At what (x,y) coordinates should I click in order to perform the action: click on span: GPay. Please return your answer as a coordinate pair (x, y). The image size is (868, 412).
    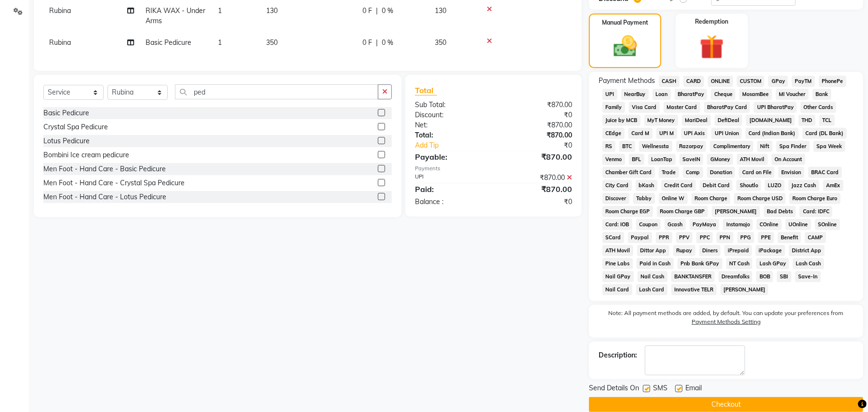
    Looking at the image, I should click on (778, 81).